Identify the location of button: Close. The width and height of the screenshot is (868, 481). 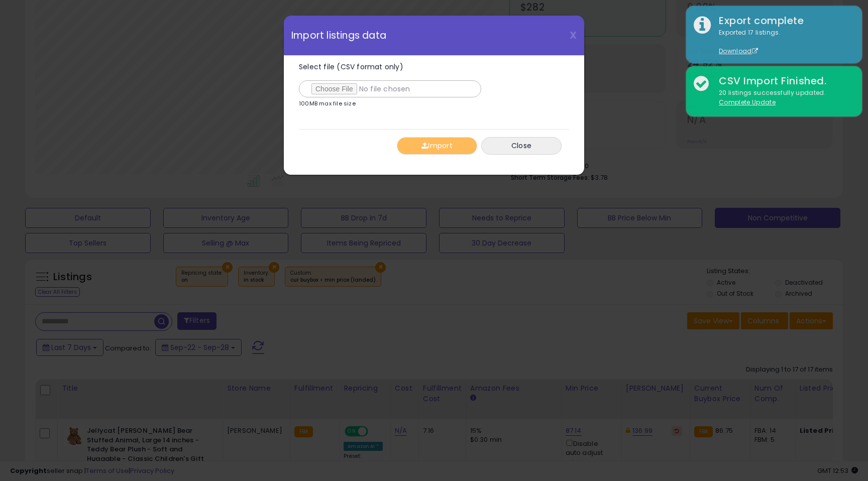
(521, 146).